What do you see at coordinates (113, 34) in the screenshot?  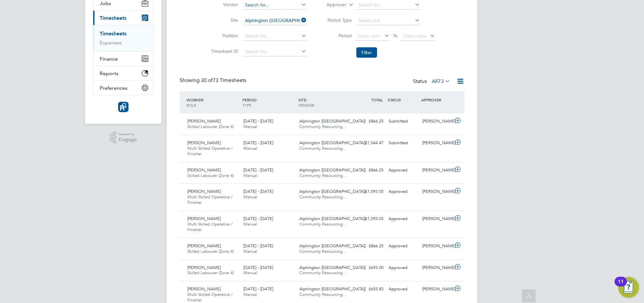 I see `a: Timesheets` at bounding box center [113, 34].